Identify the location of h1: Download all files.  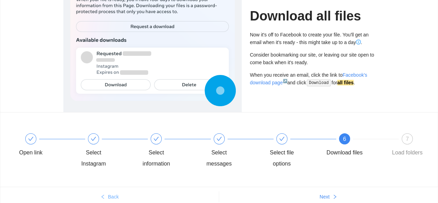
(312, 16).